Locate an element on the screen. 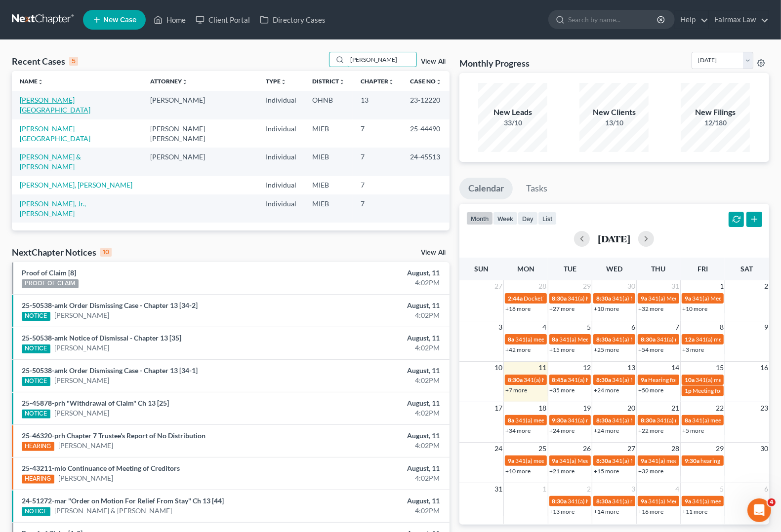 The height and width of the screenshot is (532, 781). td: 25-44490 is located at coordinates (426, 133).